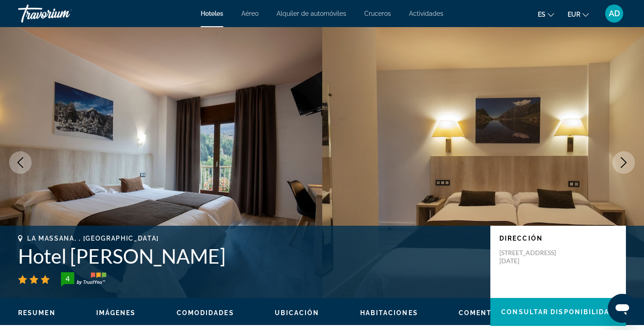  I want to click on span: Resumen, so click(37, 313).